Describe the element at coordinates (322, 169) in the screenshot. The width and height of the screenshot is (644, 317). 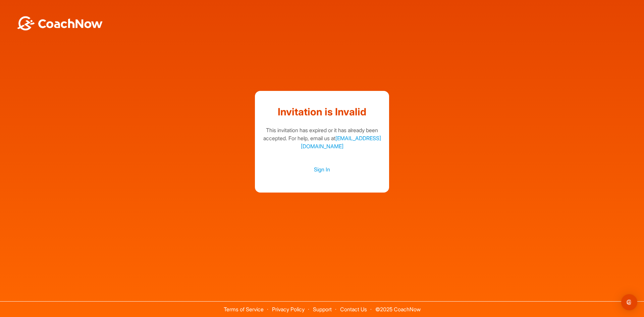
I see `a: Sign In` at that location.